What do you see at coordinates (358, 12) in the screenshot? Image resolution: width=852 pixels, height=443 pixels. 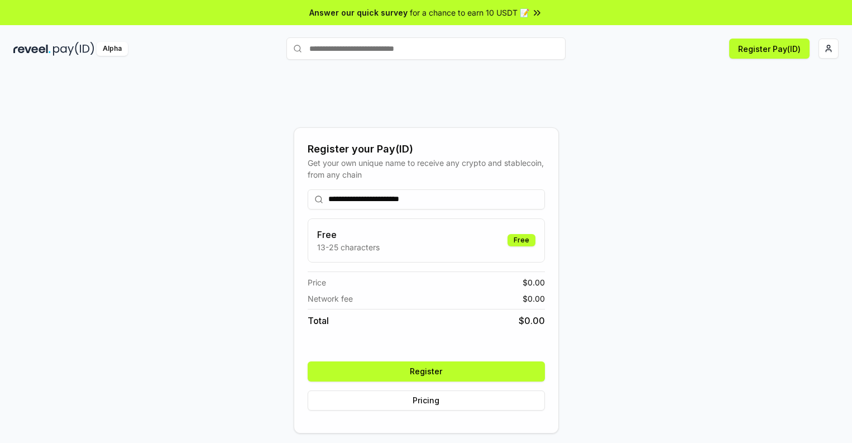 I see `span: Answer our quick survey` at bounding box center [358, 12].